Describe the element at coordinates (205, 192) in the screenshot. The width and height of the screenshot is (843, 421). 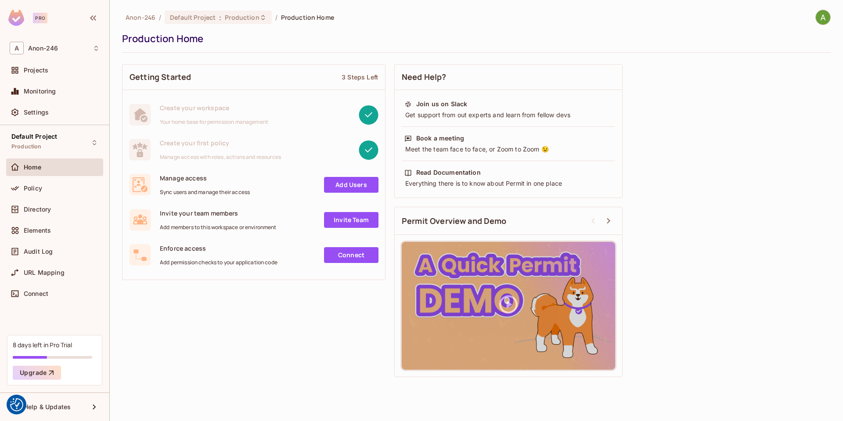
I see `span: Sync users and manage their access` at that location.